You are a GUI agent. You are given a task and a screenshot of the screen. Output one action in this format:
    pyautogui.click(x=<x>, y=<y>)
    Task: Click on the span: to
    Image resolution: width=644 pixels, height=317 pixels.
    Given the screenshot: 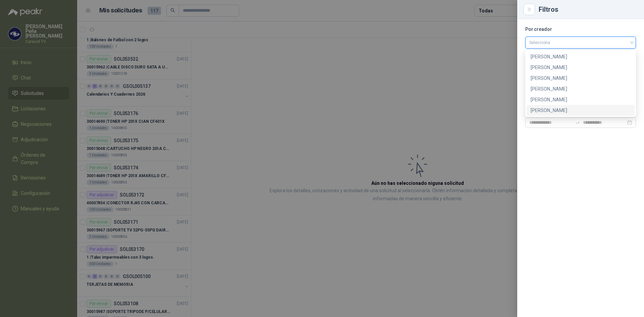 What is the action you would take?
    pyautogui.click(x=578, y=122)
    